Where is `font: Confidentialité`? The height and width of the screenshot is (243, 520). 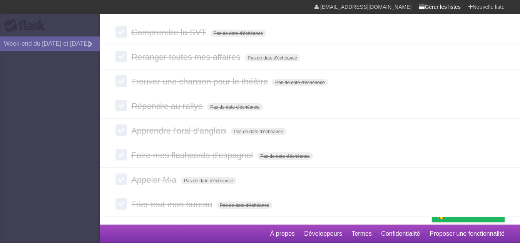 font: Confidentialité is located at coordinates (400, 234).